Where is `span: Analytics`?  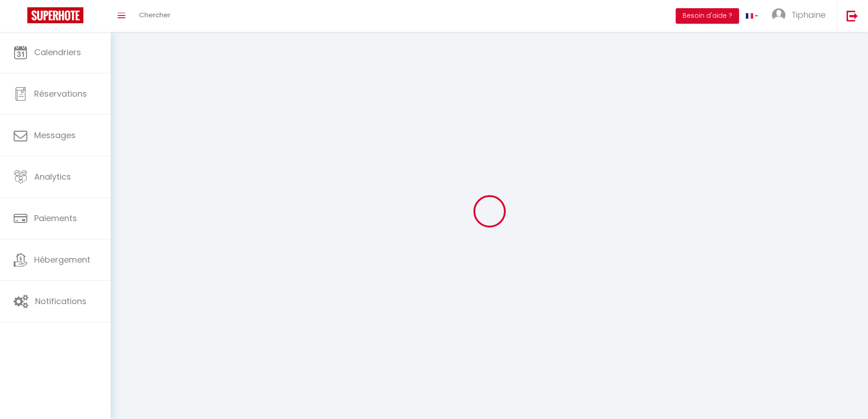 span: Analytics is located at coordinates (52, 176).